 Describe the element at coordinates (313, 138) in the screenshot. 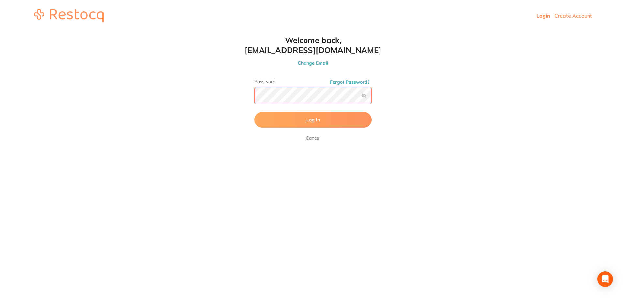

I see `a: Cancel` at that location.